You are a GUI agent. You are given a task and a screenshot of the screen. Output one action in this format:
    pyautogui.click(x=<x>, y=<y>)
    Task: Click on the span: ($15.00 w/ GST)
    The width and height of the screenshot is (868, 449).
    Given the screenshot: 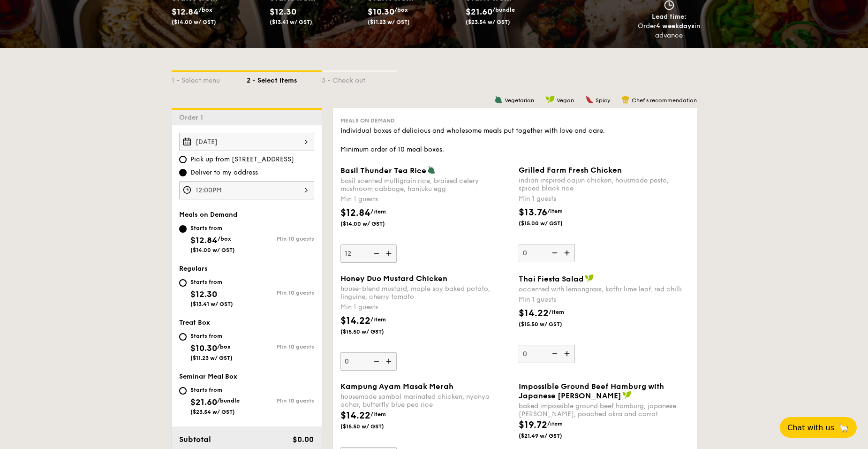 What is the action you would take?
    pyautogui.click(x=551, y=223)
    